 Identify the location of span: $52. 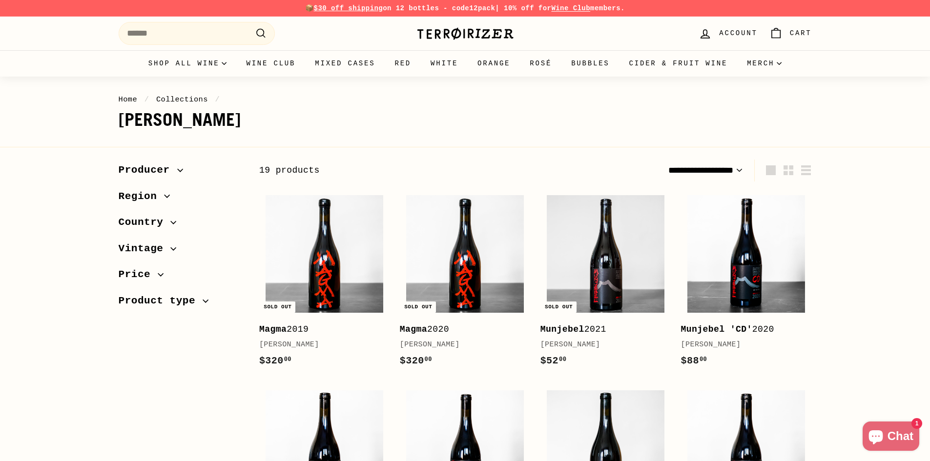
(554, 361).